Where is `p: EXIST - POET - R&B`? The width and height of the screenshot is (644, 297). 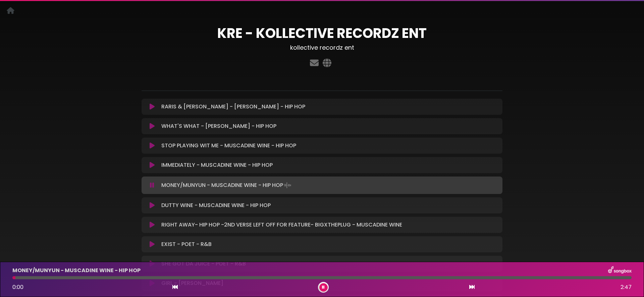 p: EXIST - POET - R&B is located at coordinates (186, 244).